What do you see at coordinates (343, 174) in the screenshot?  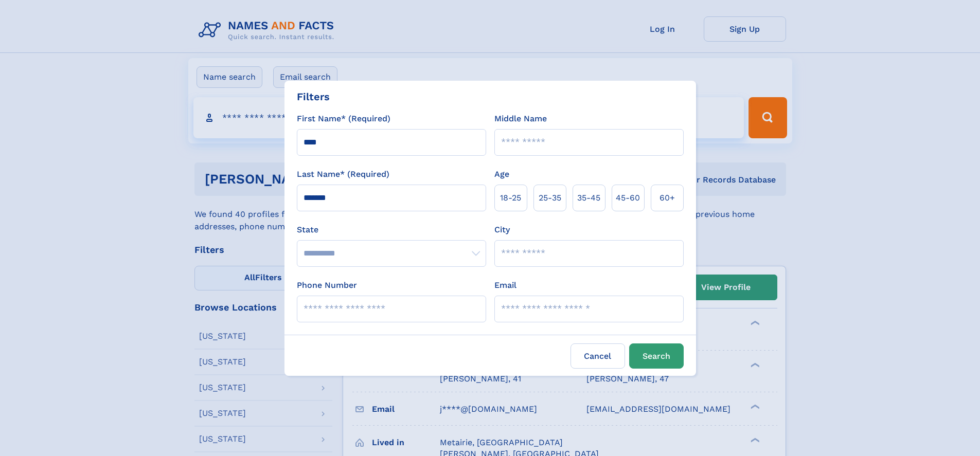 I see `label: Last Name* (Required)` at bounding box center [343, 174].